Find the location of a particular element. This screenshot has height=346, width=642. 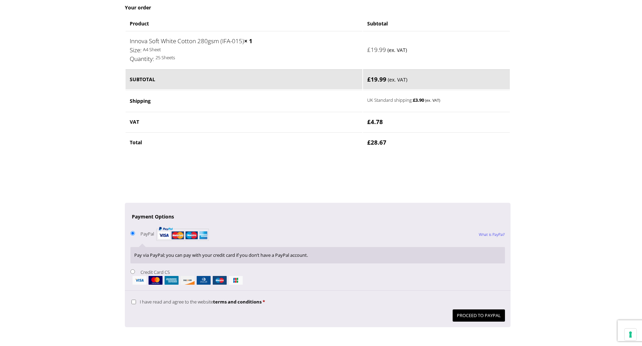

a: What is PayPal? is located at coordinates (491, 235).